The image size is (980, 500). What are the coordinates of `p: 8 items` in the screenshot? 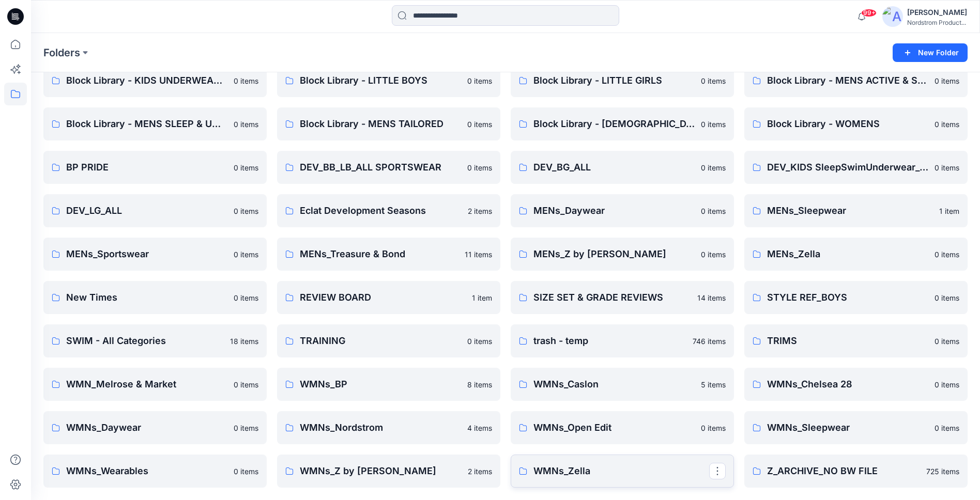 It's located at (480, 385).